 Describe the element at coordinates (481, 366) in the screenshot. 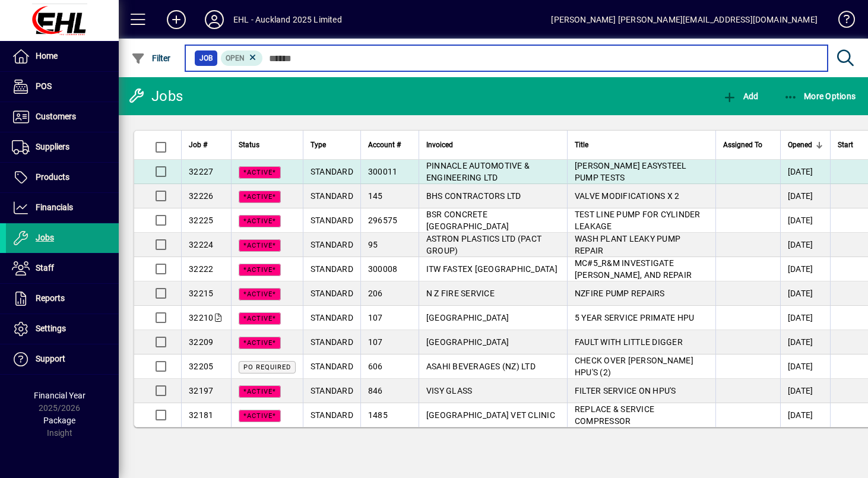

I see `span: ASAHI BEVERAGES (NZ) LTD` at that location.